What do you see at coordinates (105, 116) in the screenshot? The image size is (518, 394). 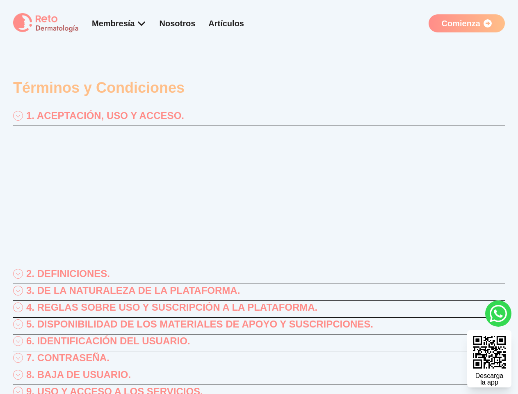 I see `p: 1. ACEPTACIÓN, USO Y ACCESO.` at bounding box center [105, 116].